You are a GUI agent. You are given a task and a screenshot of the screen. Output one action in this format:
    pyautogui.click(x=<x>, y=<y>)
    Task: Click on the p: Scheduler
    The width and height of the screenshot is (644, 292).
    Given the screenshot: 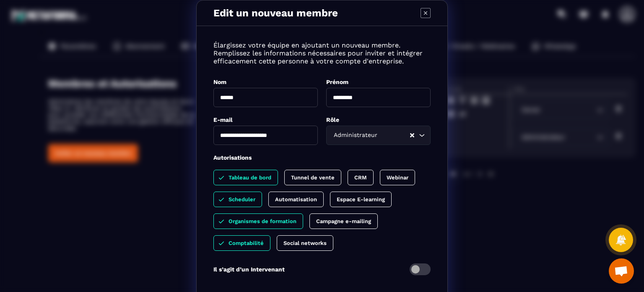 What is the action you would take?
    pyautogui.click(x=242, y=199)
    